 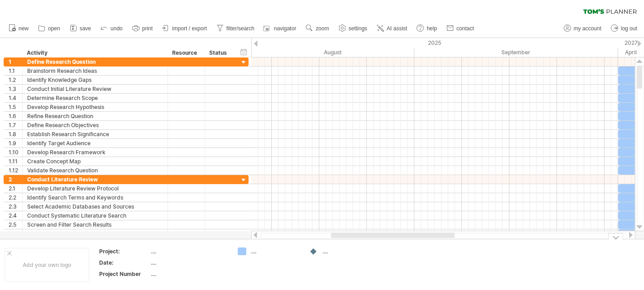 I want to click on div: Define Research Objectives, so click(x=95, y=124).